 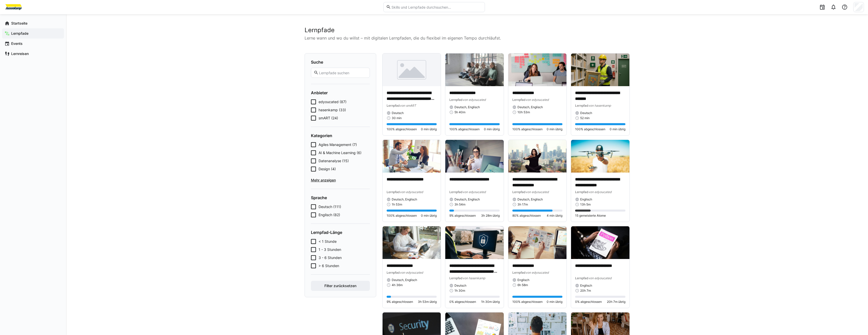 I want to click on span: < 1 Stunde, so click(x=327, y=242).